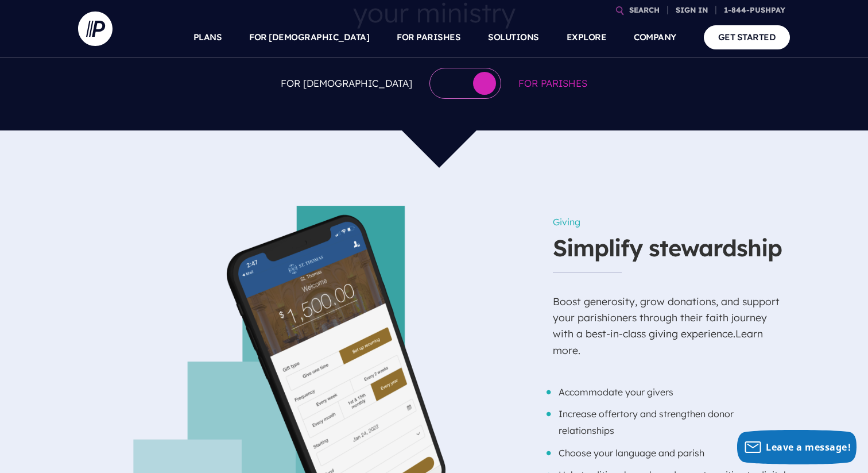 The width and height of the screenshot is (868, 473). Describe the element at coordinates (797, 447) in the screenshot. I see `button: Leave a message!` at that location.